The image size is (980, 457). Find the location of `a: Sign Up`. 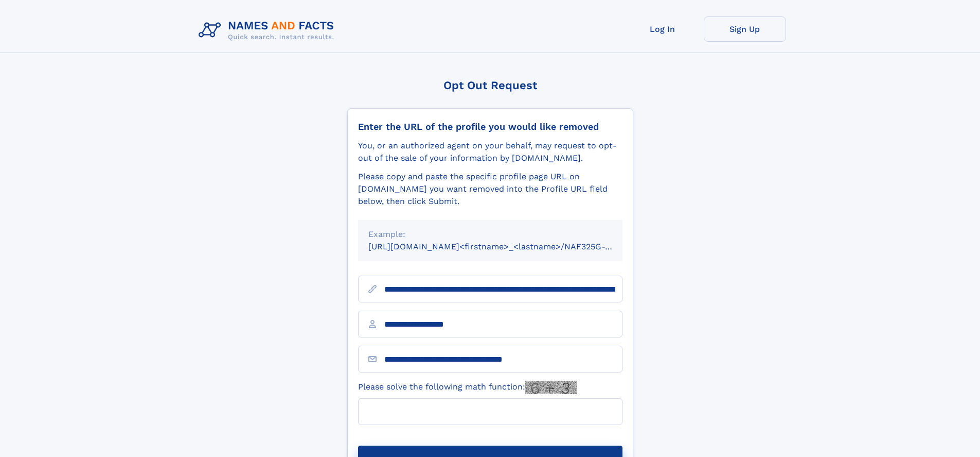

a: Sign Up is located at coordinates (745, 29).